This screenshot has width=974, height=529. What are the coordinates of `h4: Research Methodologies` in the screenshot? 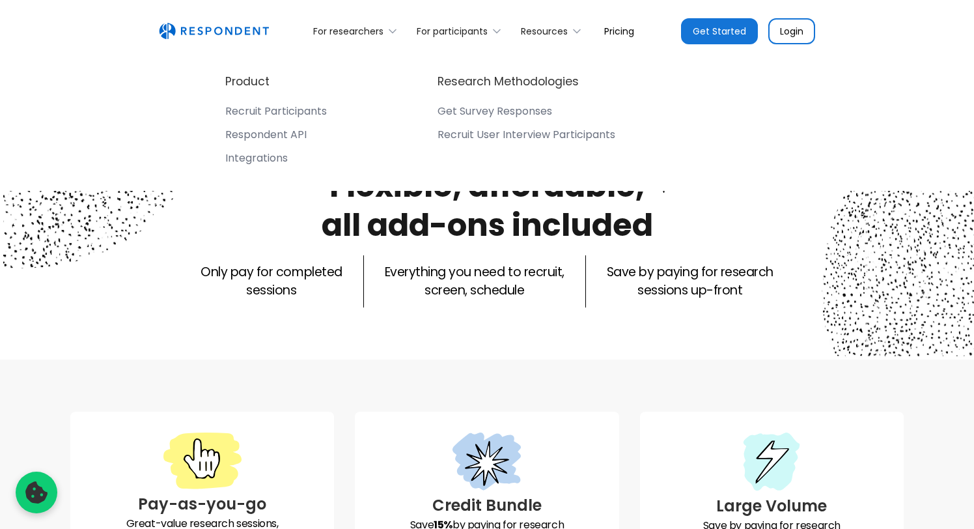 It's located at (508, 81).